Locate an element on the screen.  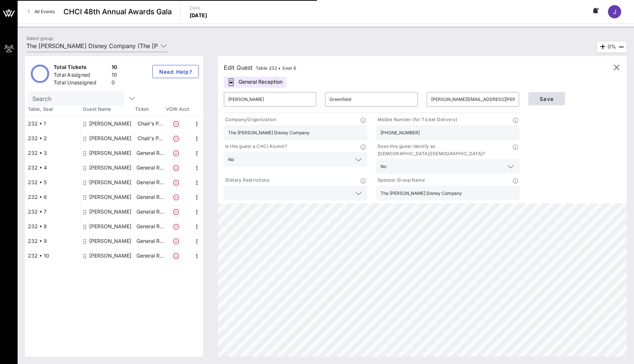
p: Dietary Restrictions is located at coordinates (247, 180).